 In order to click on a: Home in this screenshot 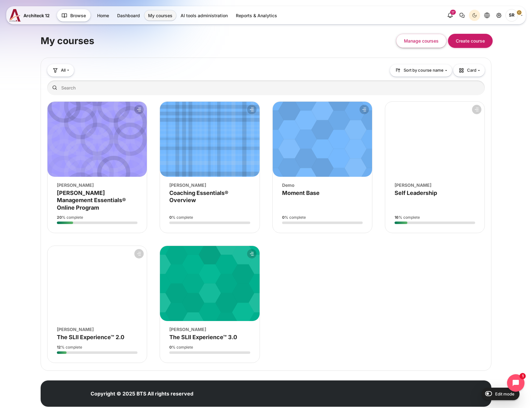, I will do `click(103, 15)`.